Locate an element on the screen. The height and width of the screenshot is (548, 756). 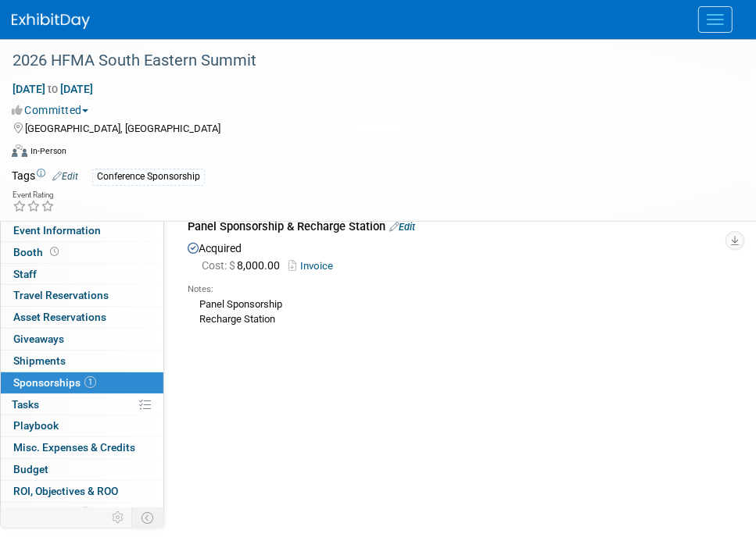
span: Sponsorships is located at coordinates (55, 383).